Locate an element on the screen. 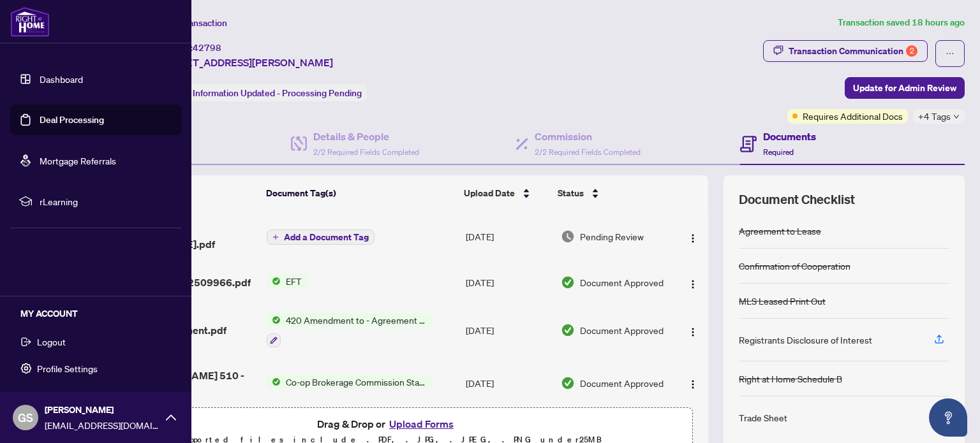 This screenshot has width=980, height=443. div: Status: is located at coordinates (262, 92).